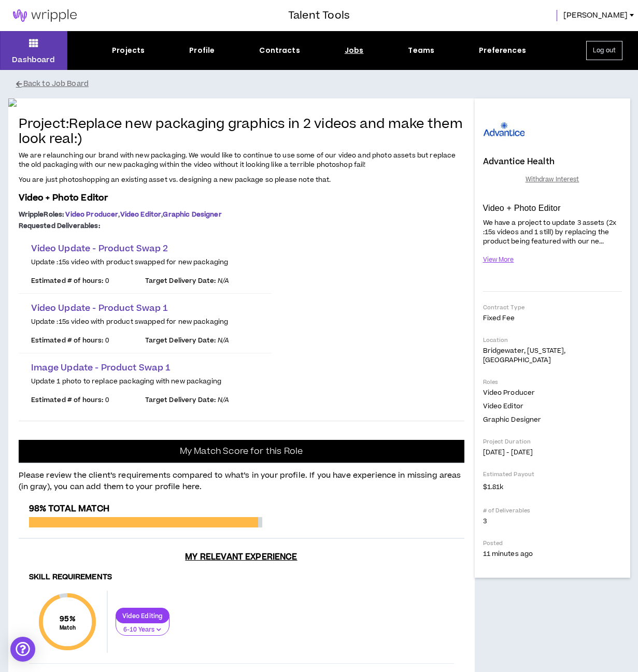 The width and height of the screenshot is (638, 672). What do you see at coordinates (421, 51) in the screenshot?
I see `div: Teams` at bounding box center [421, 51].